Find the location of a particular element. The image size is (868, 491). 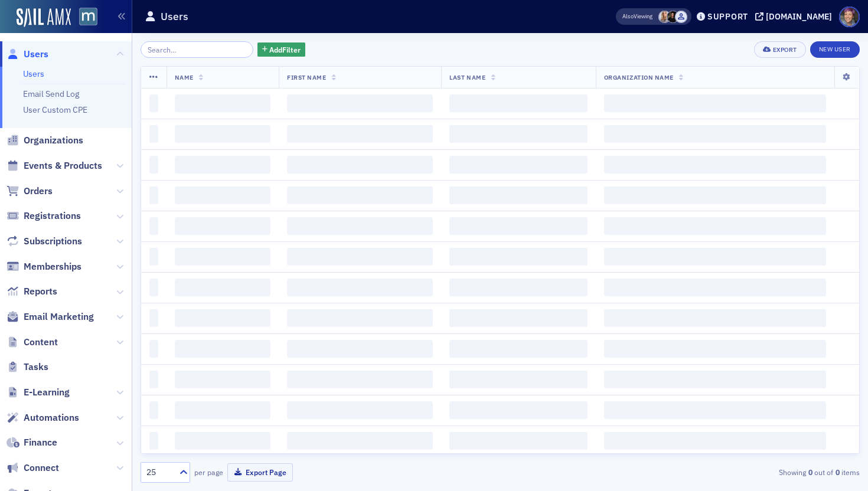

span: Reports is located at coordinates (40, 291).